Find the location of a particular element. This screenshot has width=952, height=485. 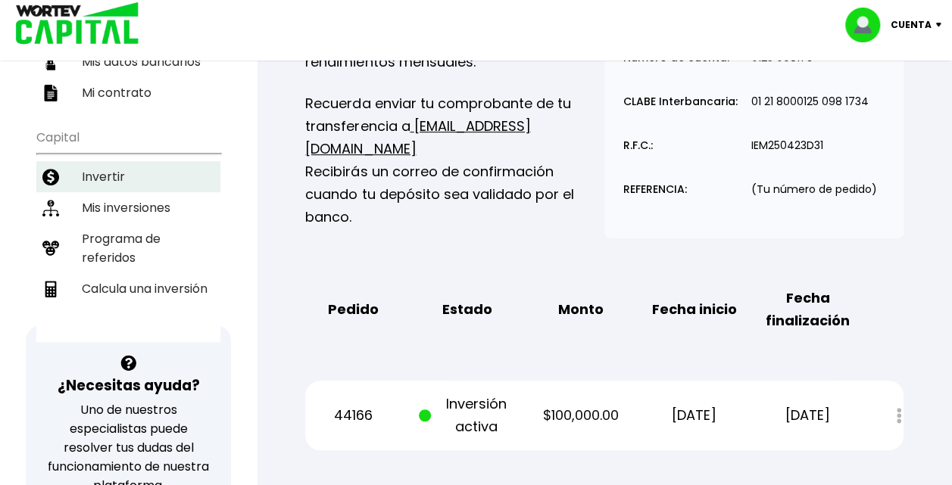

b: Fecha inicio is located at coordinates (694, 310).